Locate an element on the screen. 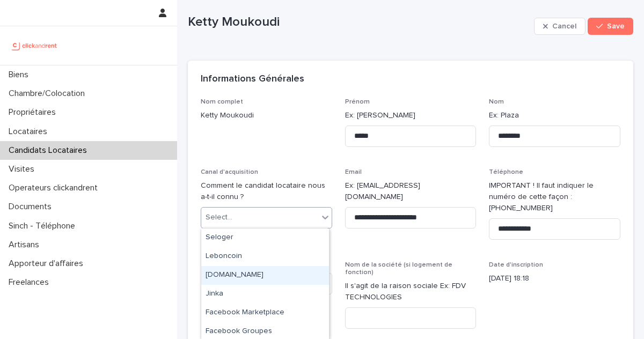 This screenshot has height=339, width=644. img: UCB0brd3T0yccxBKYDjQ is located at coordinates (34, 46).